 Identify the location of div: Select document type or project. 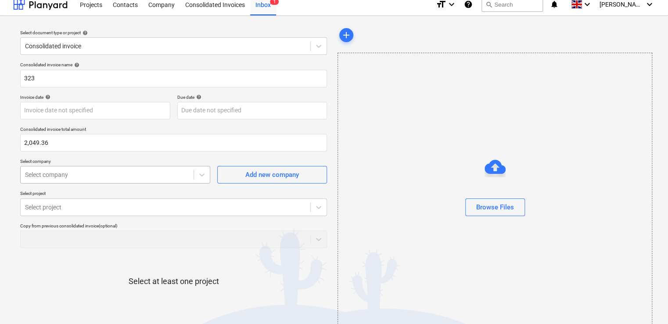
(173, 32).